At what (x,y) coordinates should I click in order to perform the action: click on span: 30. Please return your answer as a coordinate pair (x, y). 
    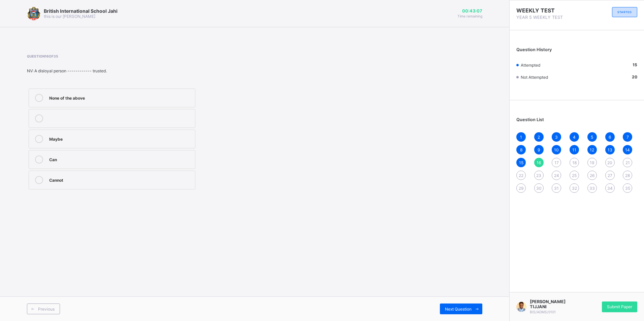
    Looking at the image, I should click on (539, 189).